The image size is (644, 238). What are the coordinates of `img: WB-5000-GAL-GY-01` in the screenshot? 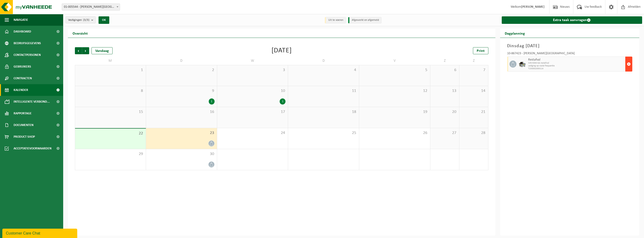 It's located at (522, 64).